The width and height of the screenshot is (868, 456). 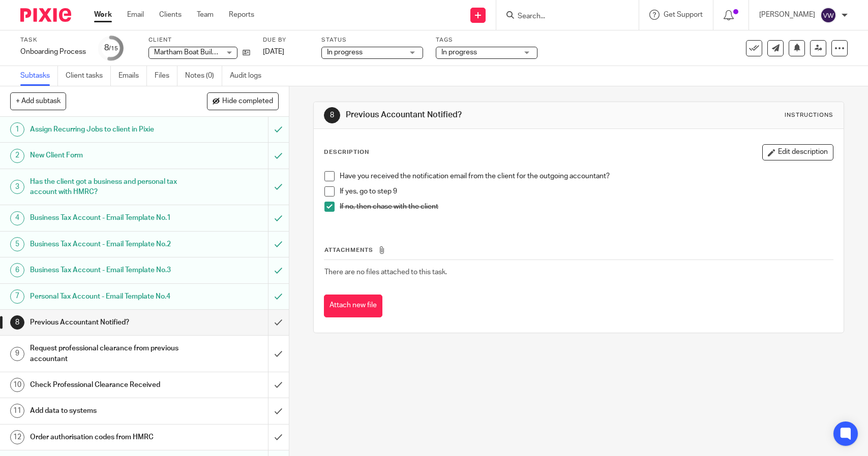 What do you see at coordinates (683, 14) in the screenshot?
I see `span: Get Support` at bounding box center [683, 14].